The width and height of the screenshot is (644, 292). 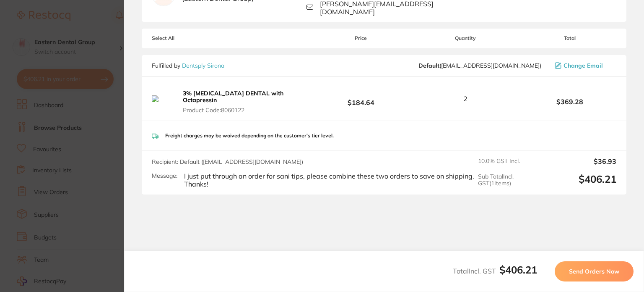 I want to click on p: Fulfilled by, so click(x=188, y=66).